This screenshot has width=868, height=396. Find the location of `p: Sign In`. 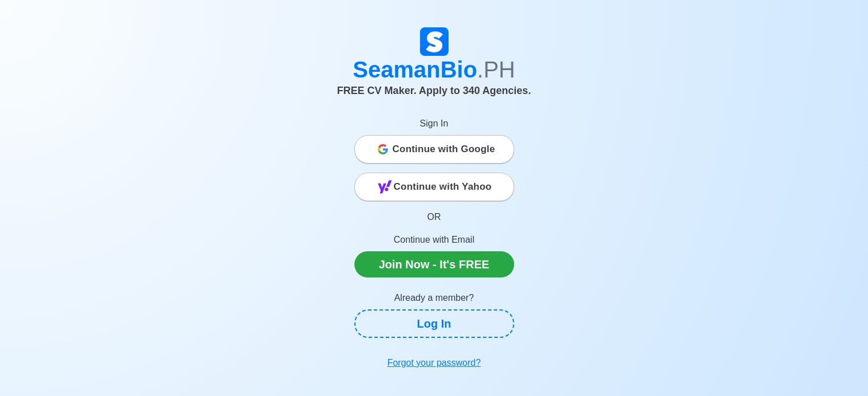

p: Sign In is located at coordinates (434, 124).